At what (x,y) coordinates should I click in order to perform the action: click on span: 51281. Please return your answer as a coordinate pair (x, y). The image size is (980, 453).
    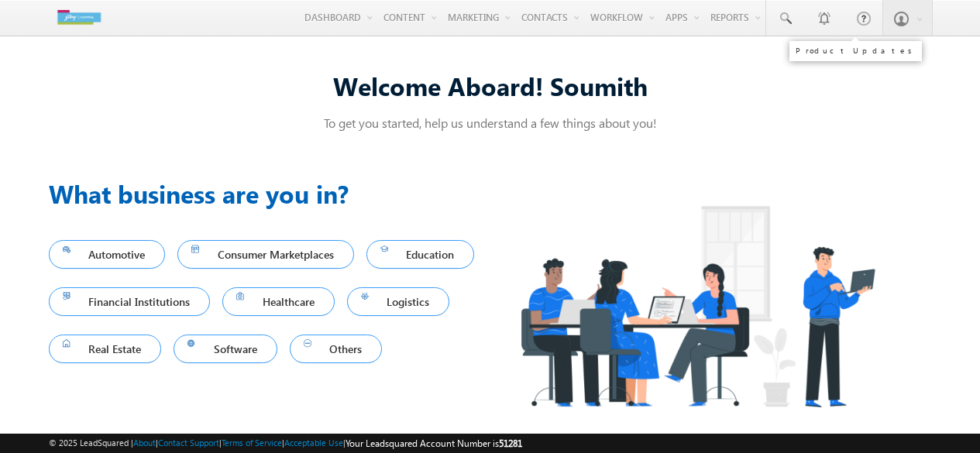
    Looking at the image, I should click on (510, 444).